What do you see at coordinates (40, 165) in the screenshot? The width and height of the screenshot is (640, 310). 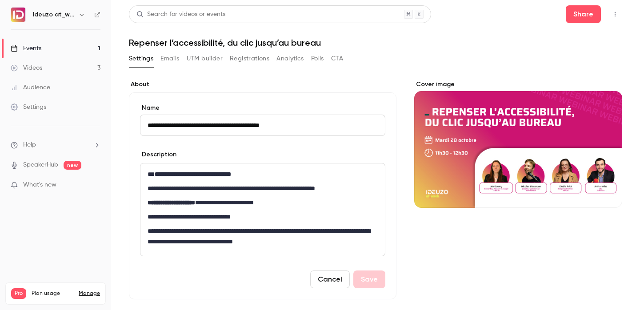 I see `a: SpeakerHub` at bounding box center [40, 165].